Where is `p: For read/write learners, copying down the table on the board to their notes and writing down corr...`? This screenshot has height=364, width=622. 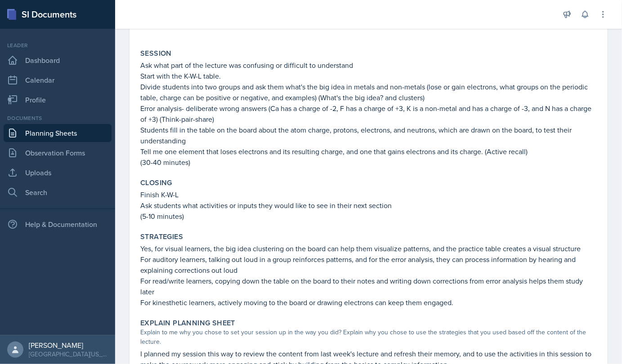
p: For read/write learners, copying down the table on the board to their notes and writing down corr... is located at coordinates (368, 286).